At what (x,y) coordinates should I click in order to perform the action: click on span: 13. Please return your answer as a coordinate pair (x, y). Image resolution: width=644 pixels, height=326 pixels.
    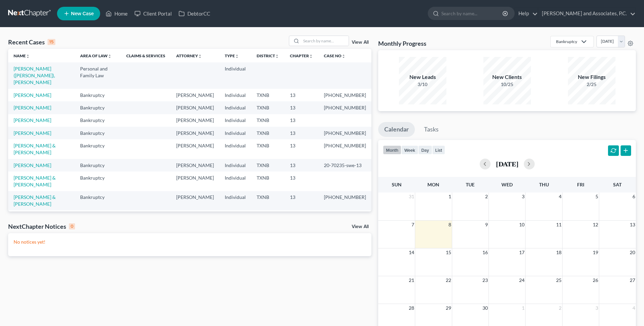
    Looking at the image, I should click on (632, 225).